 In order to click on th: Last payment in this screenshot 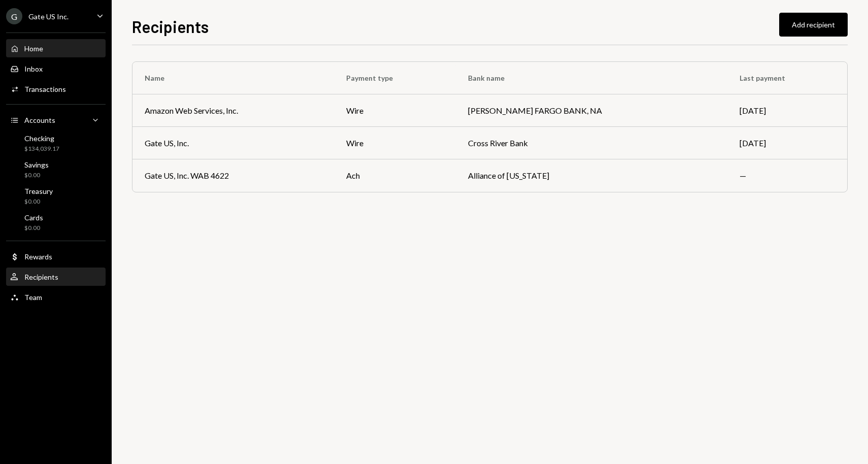, I will do `click(787, 78)`.